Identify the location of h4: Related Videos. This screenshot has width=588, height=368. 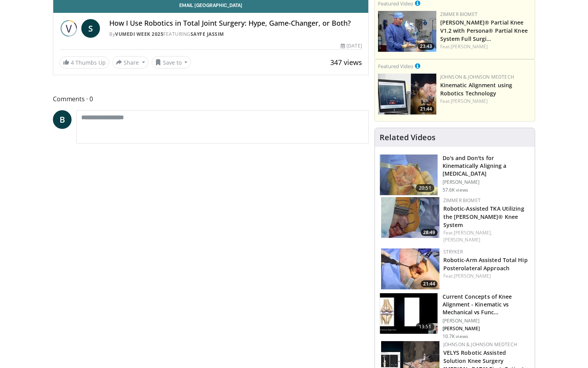
(408, 138).